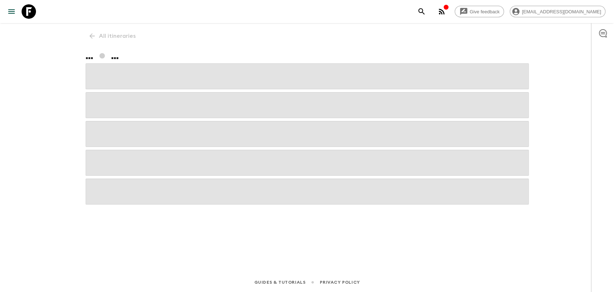 The height and width of the screenshot is (292, 614). I want to click on a: Give feedback, so click(479, 12).